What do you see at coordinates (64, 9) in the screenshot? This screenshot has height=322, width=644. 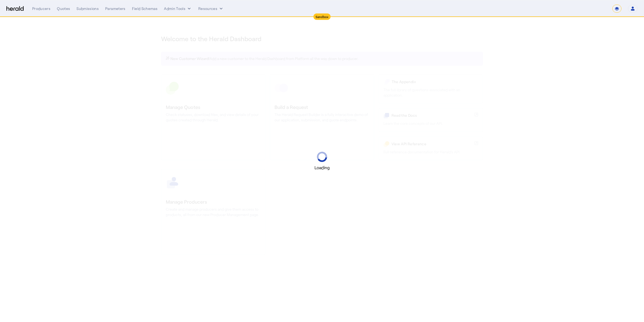 I see `div: Quotes` at bounding box center [64, 9].